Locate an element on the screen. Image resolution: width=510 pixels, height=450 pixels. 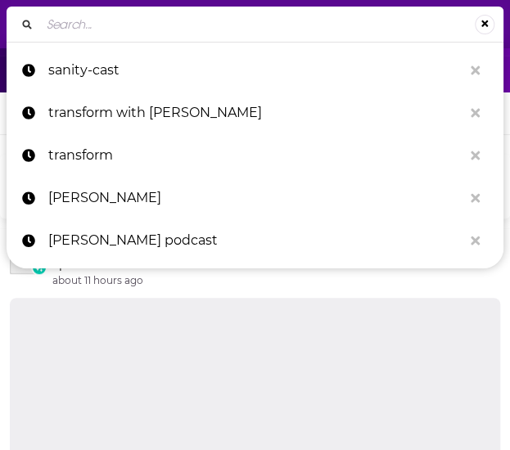
p: marianne williamson podcast is located at coordinates (255, 241).